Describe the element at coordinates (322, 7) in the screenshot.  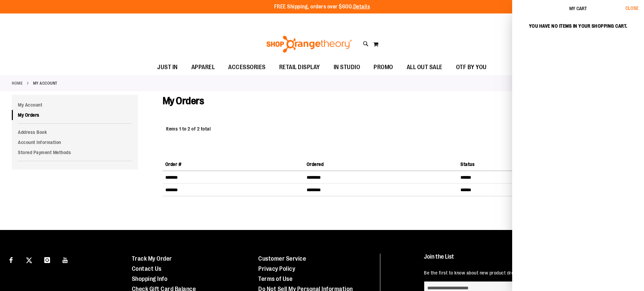
I see `p: FREE Shipping, orders over $600.` at that location.